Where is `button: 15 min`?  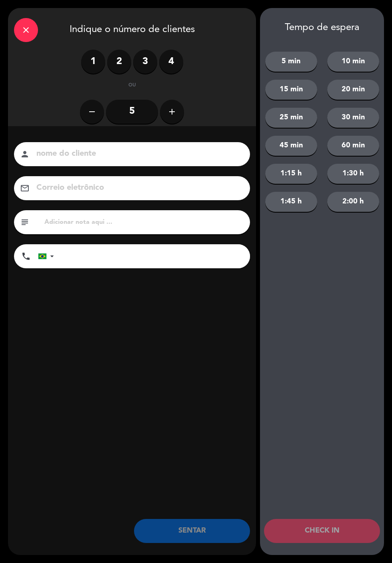 button: 15 min is located at coordinates (291, 90).